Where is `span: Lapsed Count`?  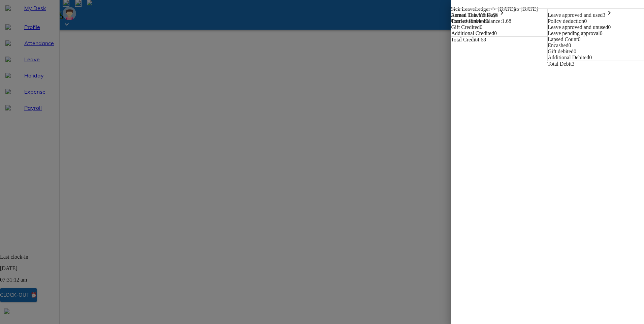
span: Lapsed Count is located at coordinates (563, 39).